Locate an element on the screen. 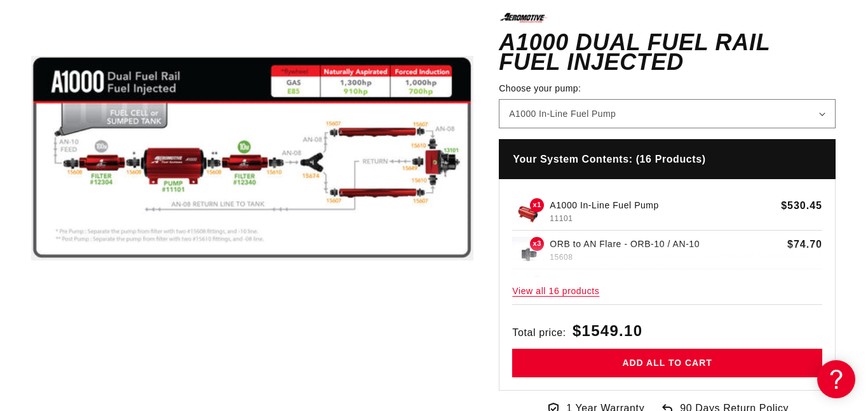  a: ORB to AN Flare x3 ORB to AN Flare - ORB-10 / AN-10 15608 $74.70 is located at coordinates (668, 253).